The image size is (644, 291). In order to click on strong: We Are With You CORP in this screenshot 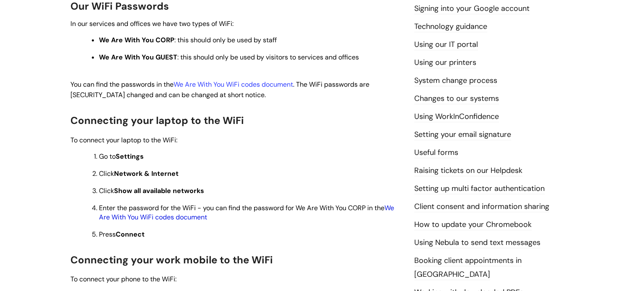, I will do `click(136, 40)`.